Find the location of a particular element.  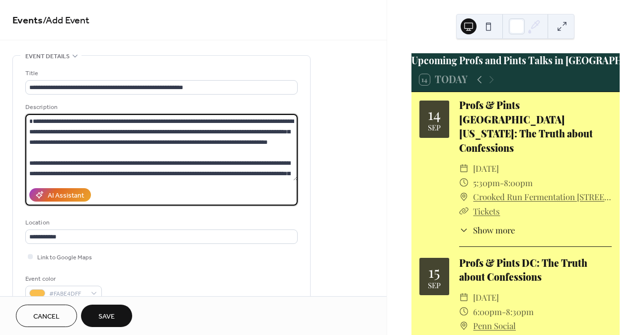

button: AI Assistant is located at coordinates (60, 195).